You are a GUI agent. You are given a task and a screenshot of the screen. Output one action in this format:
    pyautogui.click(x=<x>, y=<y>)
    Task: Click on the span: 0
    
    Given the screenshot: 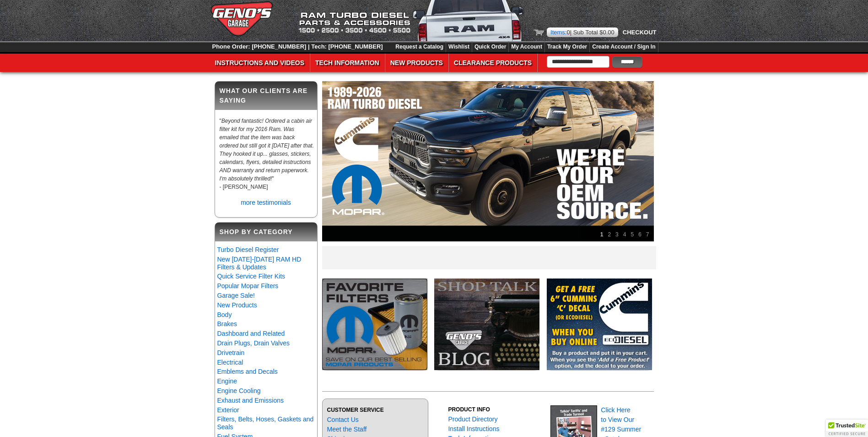 What is the action you would take?
    pyautogui.click(x=568, y=32)
    